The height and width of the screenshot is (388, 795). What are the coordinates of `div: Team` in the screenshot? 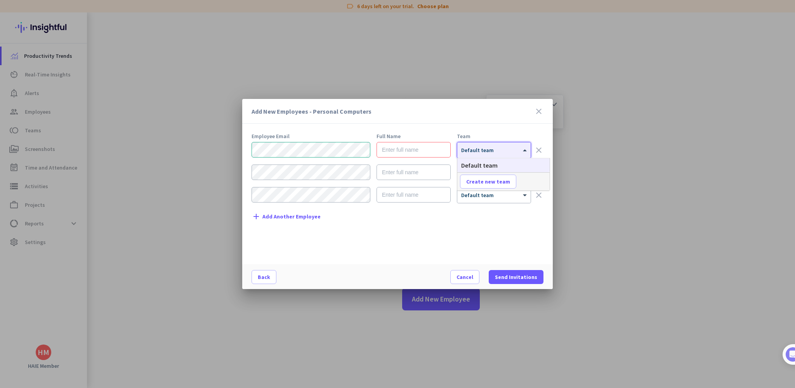 It's located at (494, 136).